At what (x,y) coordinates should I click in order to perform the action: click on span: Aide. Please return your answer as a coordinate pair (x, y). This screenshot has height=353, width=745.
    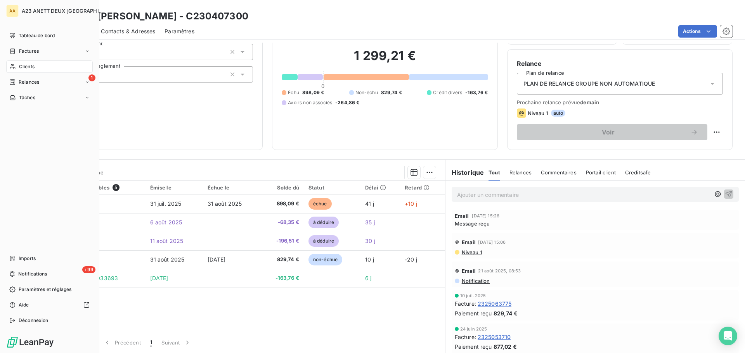
    Looking at the image, I should click on (24, 305).